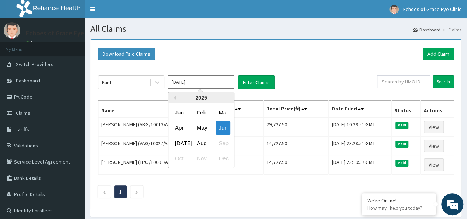  I want to click on th: Status, so click(406, 109).